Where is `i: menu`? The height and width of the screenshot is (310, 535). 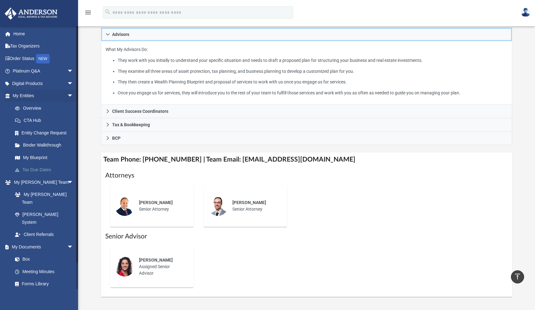
i: menu is located at coordinates (88, 12).